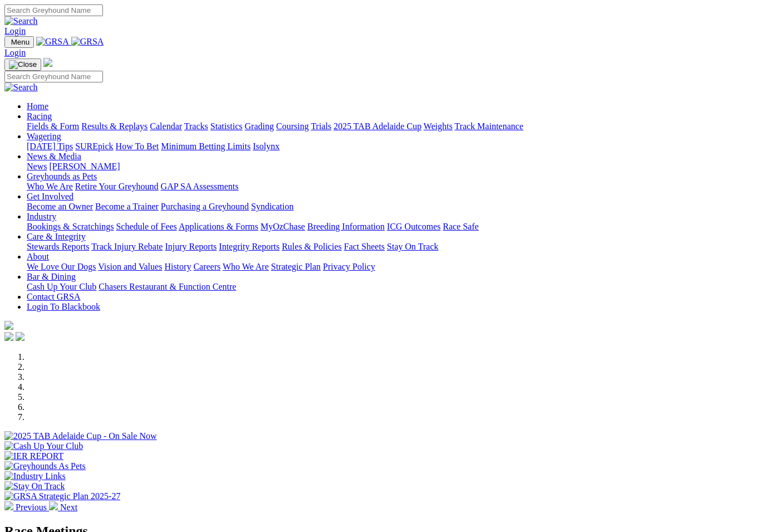 This screenshot has width=766, height=532. Describe the element at coordinates (9, 336) in the screenshot. I see `img: facebook.svg` at that location.